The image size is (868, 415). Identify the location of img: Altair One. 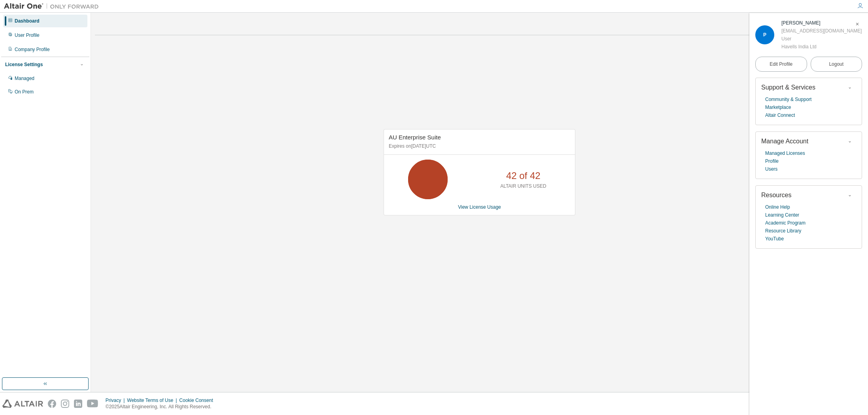
(53, 6).